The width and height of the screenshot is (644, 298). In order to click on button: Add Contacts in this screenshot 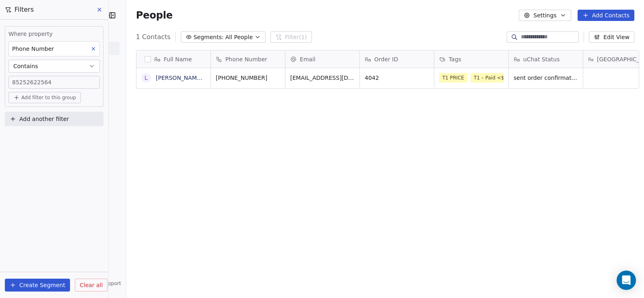, I will do `click(606, 15)`.